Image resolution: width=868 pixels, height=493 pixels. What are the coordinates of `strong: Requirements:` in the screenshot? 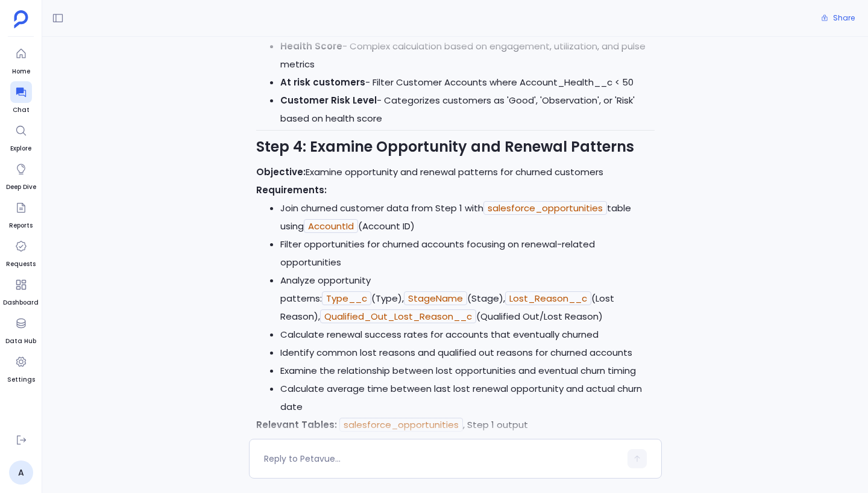 It's located at (291, 190).